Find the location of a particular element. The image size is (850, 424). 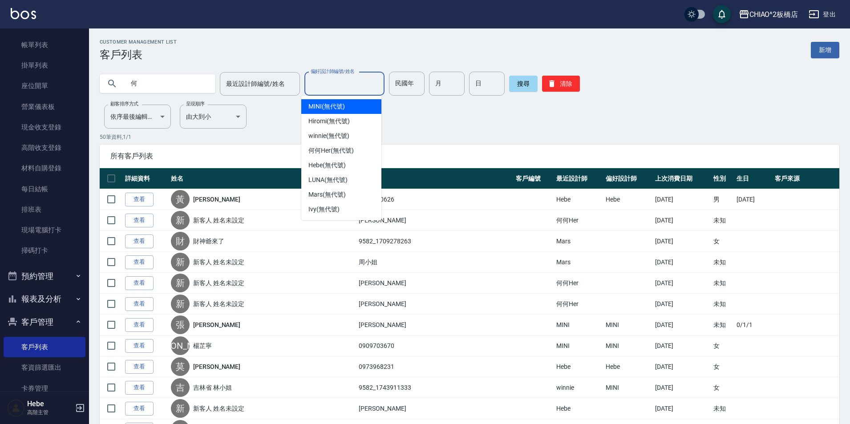

th: 偏好設計師 is located at coordinates (628, 179).